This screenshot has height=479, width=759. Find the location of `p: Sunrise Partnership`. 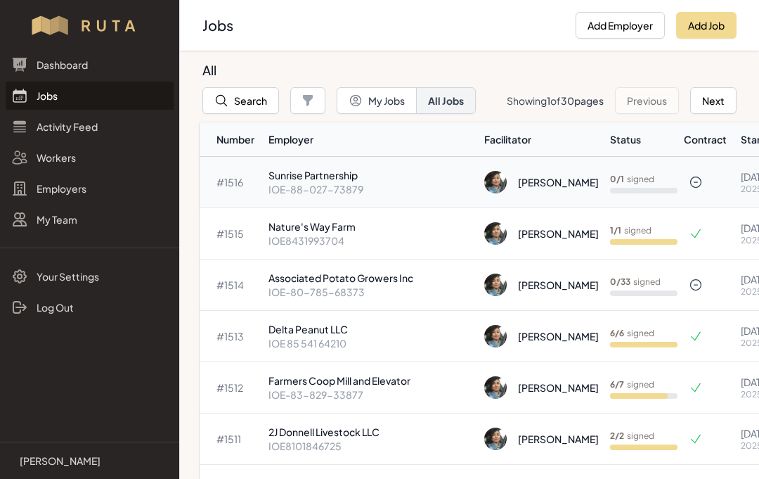

p: Sunrise Partnership is located at coordinates (371, 175).